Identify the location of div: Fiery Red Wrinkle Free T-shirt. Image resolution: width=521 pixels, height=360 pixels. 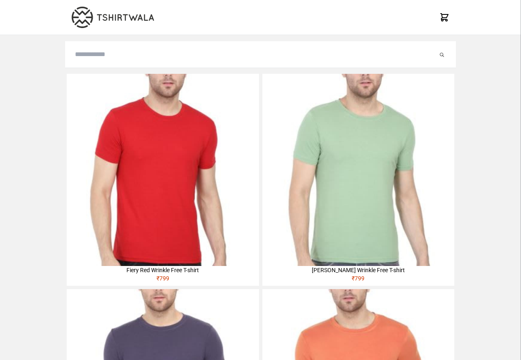
(163, 270).